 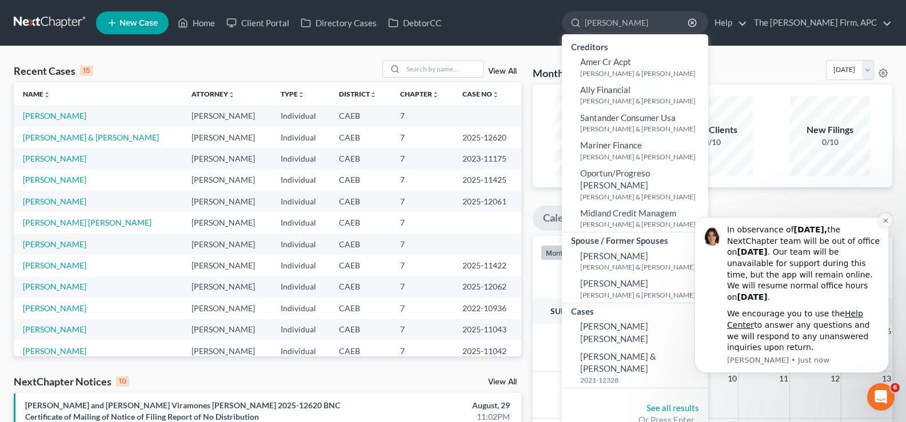 What do you see at coordinates (487, 265) in the screenshot?
I see `td: 2025-11422` at bounding box center [487, 265].